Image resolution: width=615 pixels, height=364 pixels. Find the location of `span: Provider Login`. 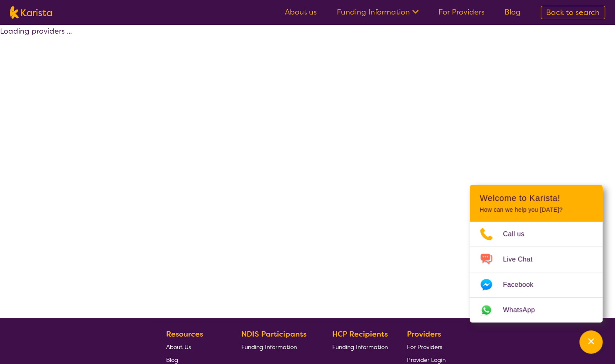

span: Provider Login is located at coordinates (426, 359).